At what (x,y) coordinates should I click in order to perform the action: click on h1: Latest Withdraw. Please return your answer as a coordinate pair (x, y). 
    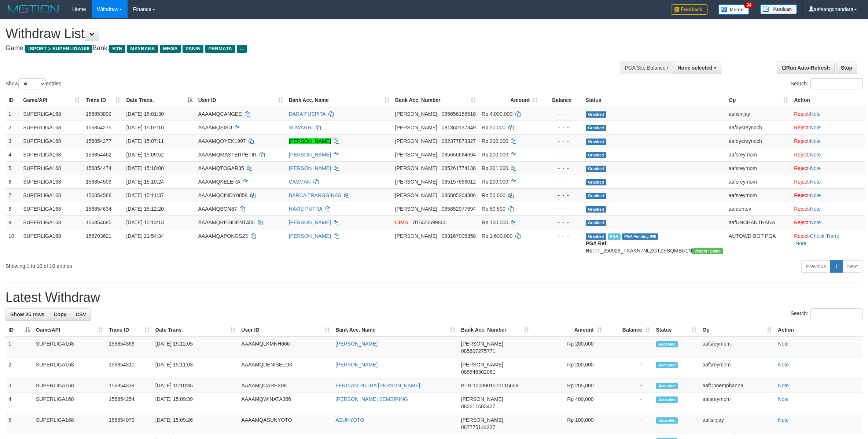
    Looking at the image, I should click on (434, 297).